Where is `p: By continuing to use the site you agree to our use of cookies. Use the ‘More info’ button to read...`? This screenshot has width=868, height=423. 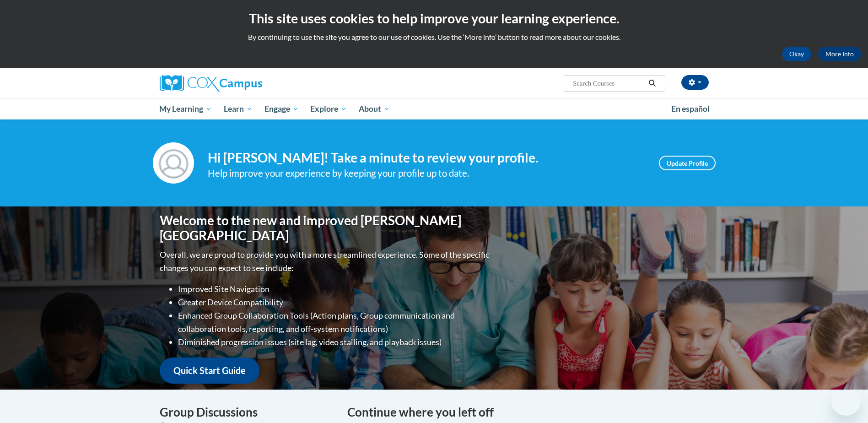 p: By continuing to use the site you agree to our use of cookies. Use the ‘More info’ button to read... is located at coordinates (434, 37).